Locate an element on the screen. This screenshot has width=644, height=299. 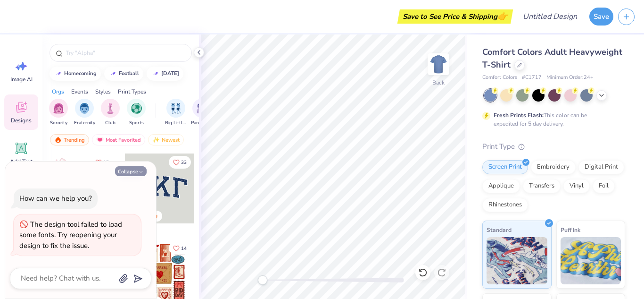
span: Minimum Order: 24 + is located at coordinates (570, 77).